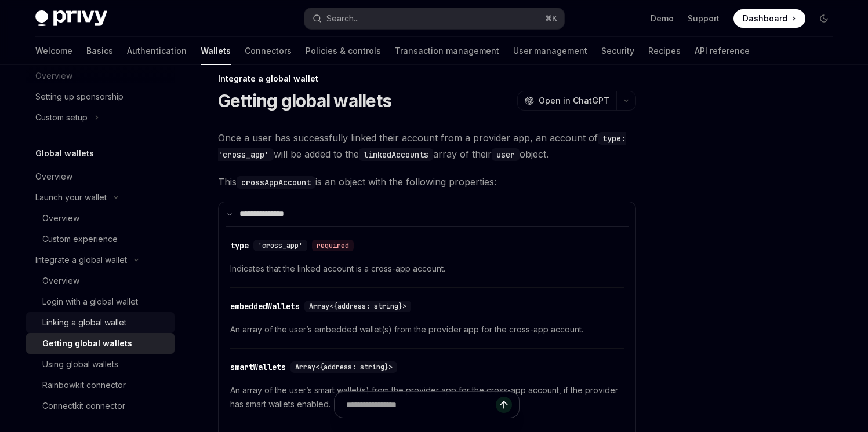 The width and height of the screenshot is (868, 432). Describe the element at coordinates (61, 118) in the screenshot. I see `div: Custom setup` at that location.